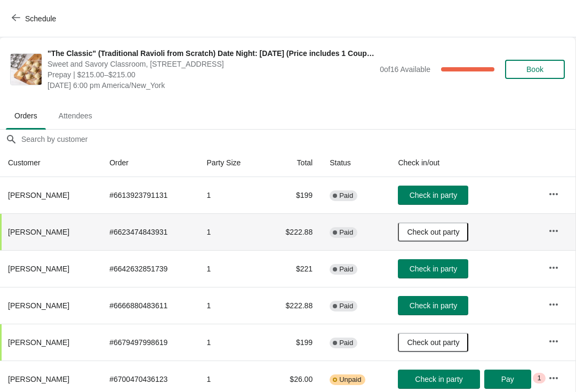 This screenshot has width=576, height=392. What do you see at coordinates (292, 268) in the screenshot?
I see `td: $221` at bounding box center [292, 268].